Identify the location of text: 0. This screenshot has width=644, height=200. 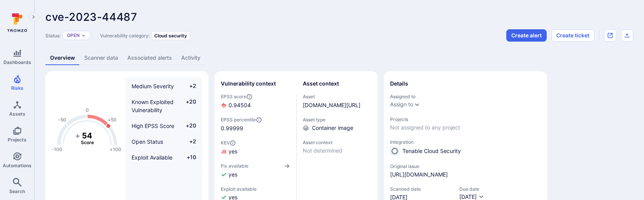
(88, 110).